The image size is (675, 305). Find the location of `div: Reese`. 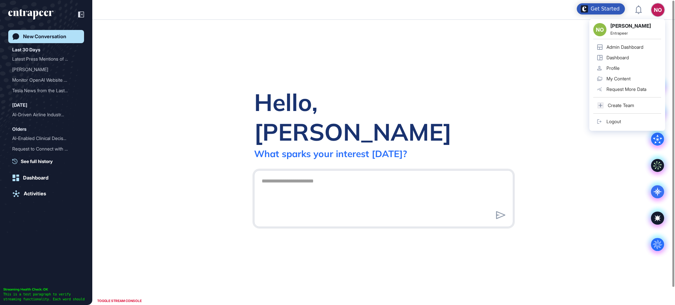

div: Reese is located at coordinates (46, 70).